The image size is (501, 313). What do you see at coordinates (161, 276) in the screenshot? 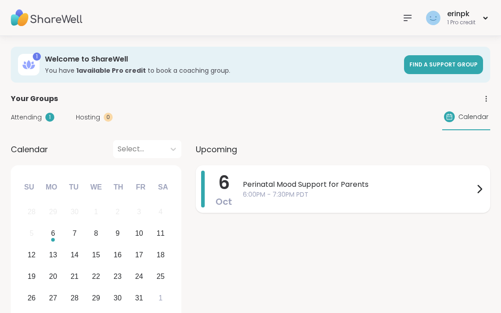
I see `div: 25` at bounding box center [161, 276].